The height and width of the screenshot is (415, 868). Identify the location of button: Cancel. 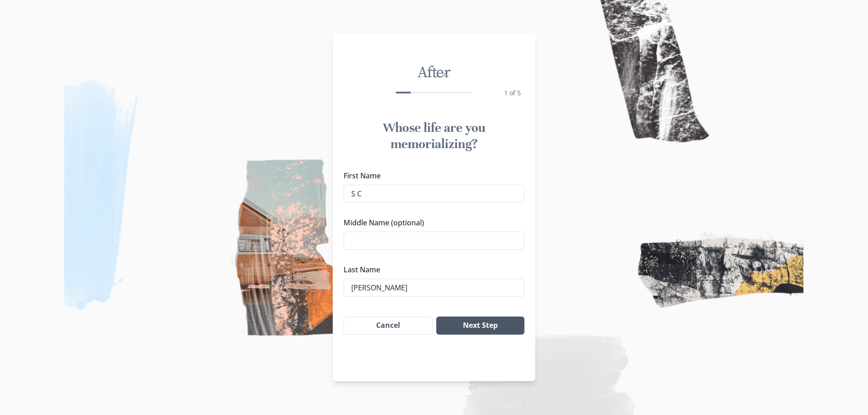
(388, 326).